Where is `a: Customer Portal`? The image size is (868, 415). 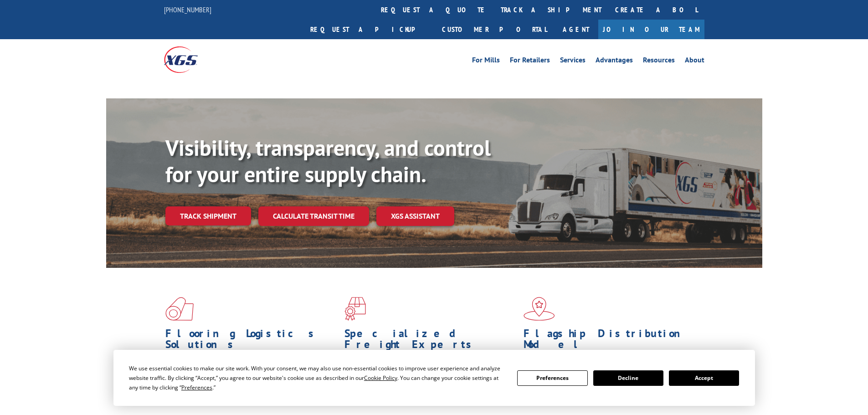 a: Customer Portal is located at coordinates (495, 29).